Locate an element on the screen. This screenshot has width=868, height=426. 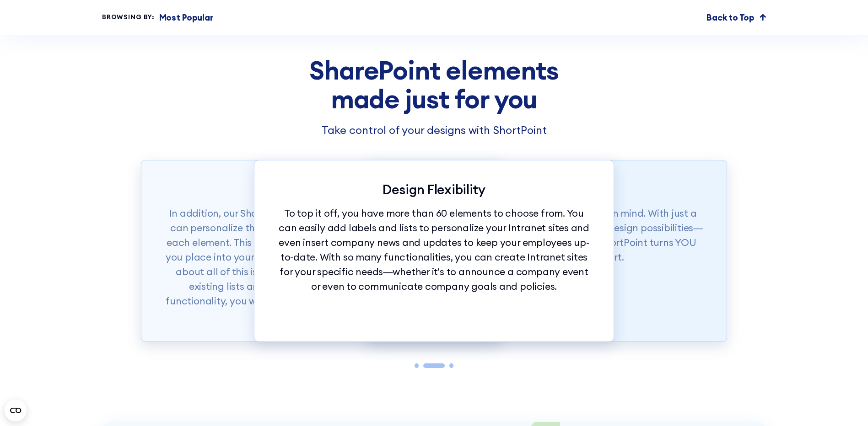
p: Design Flexibility is located at coordinates (434, 190).